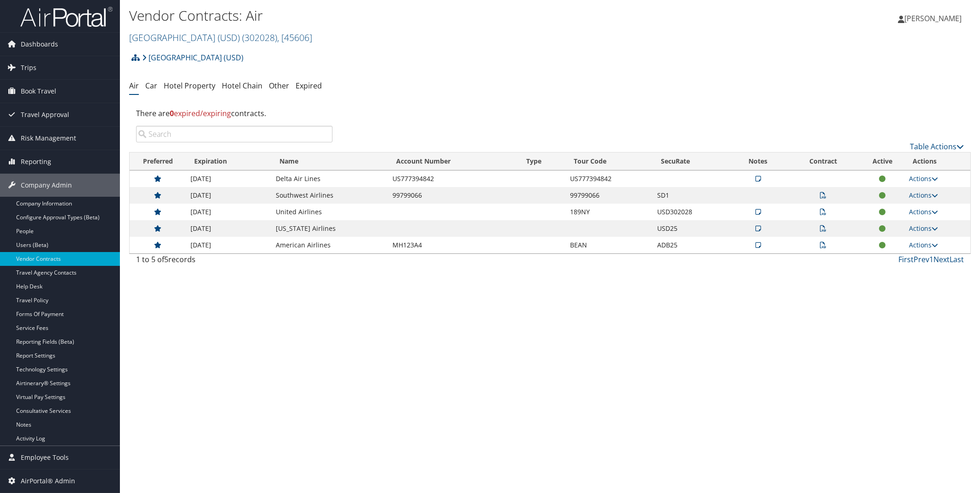 This screenshot has width=980, height=493. What do you see at coordinates (66, 17) in the screenshot?
I see `img: airportal-logo.png` at bounding box center [66, 17].